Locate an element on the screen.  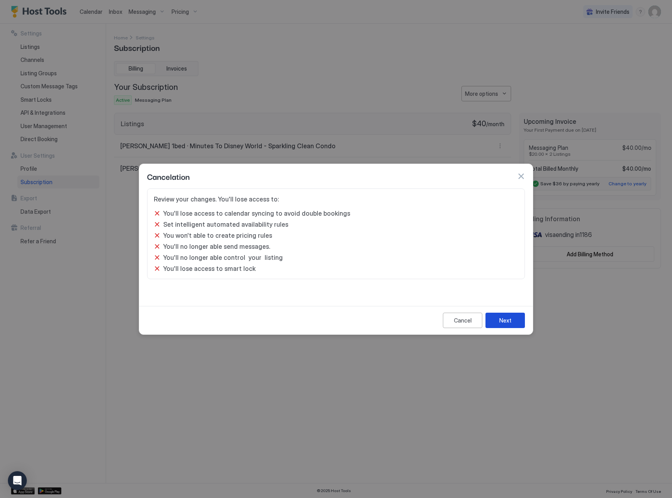
span: Cancelation is located at coordinates (168, 176).